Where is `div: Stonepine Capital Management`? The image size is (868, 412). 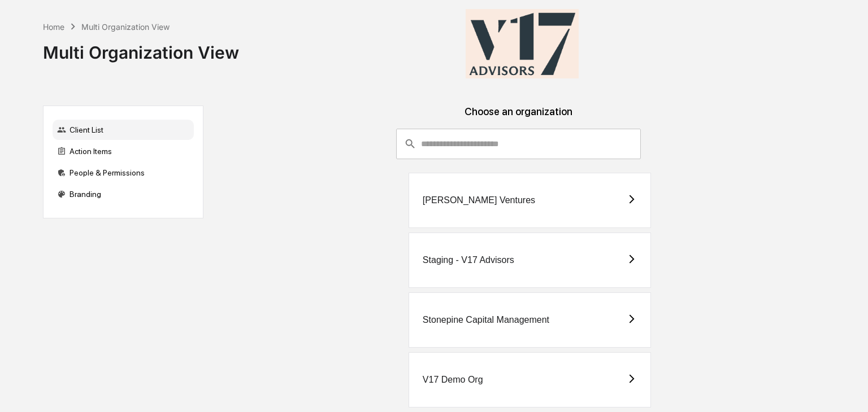
div: Stonepine Capital Management is located at coordinates (486, 320).